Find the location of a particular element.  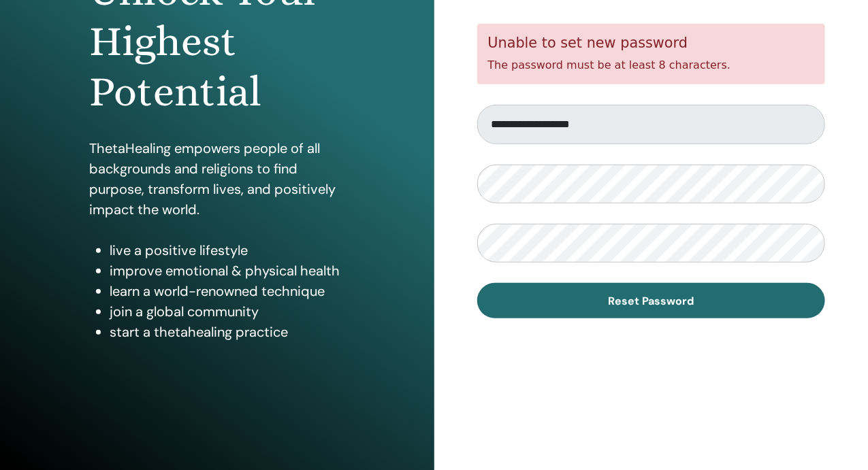

div: The password must be at least 8 characters. is located at coordinates (652, 53).